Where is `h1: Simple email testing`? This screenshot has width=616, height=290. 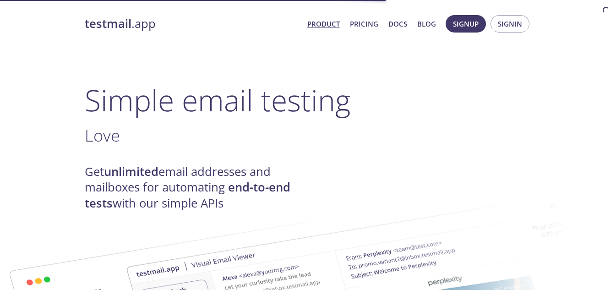 h1: Simple email testing is located at coordinates (308, 100).